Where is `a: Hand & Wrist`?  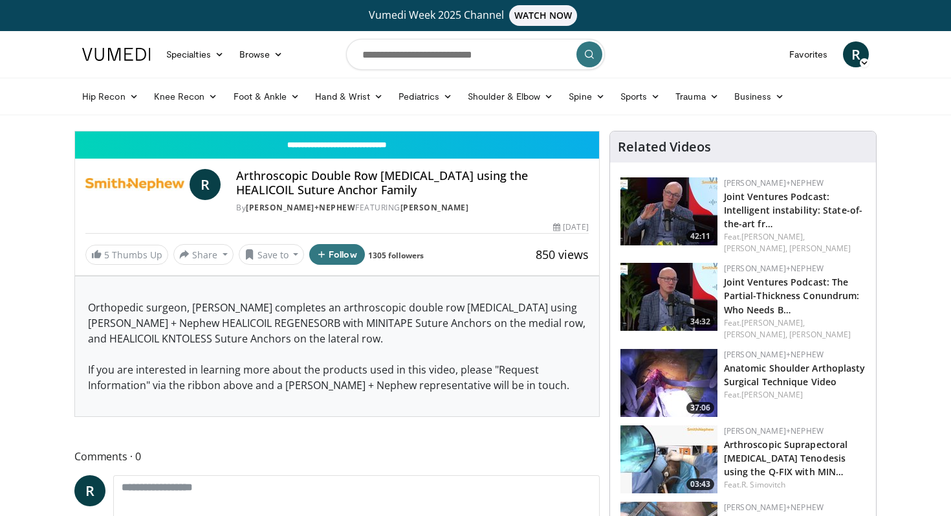
a: Hand & Wrist is located at coordinates (349, 96).